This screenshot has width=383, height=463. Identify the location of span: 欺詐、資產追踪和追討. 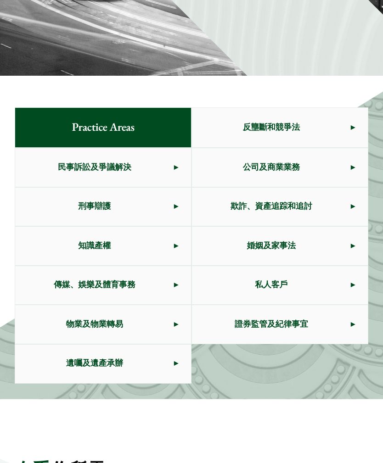
(271, 207).